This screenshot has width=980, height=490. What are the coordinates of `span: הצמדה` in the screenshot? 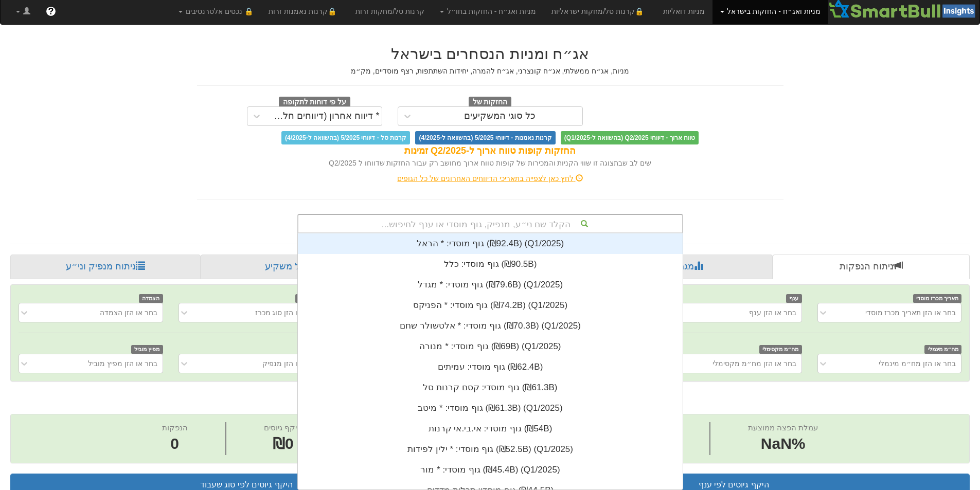 It's located at (151, 298).